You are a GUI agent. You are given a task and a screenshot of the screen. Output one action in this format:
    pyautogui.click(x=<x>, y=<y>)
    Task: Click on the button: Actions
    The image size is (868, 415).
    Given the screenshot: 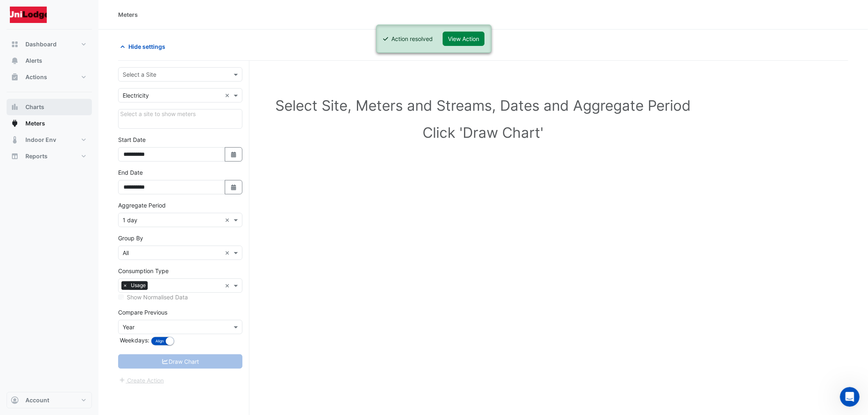 What is the action you would take?
    pyautogui.click(x=49, y=77)
    